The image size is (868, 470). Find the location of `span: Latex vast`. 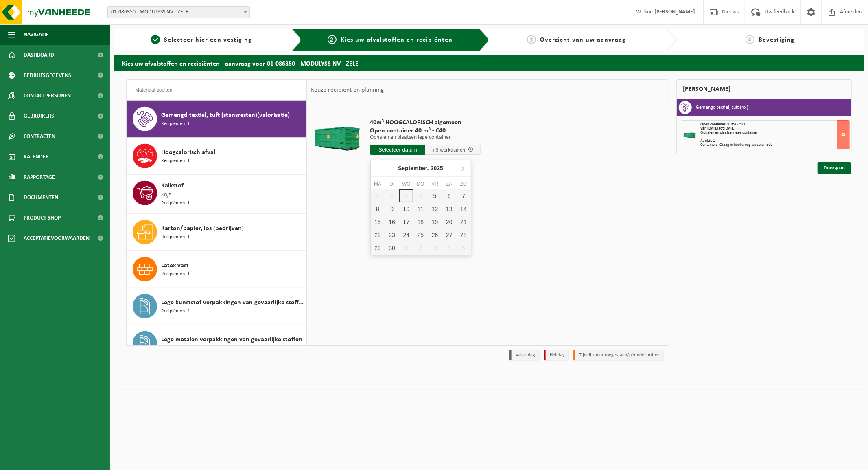

span: Latex vast is located at coordinates (175, 266).